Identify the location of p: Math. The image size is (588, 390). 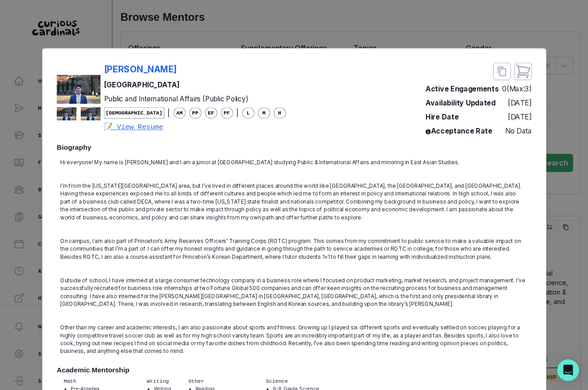
(96, 382).